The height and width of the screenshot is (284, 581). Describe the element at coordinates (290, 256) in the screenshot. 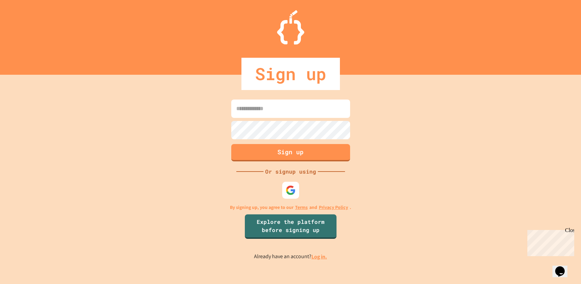

I see `p: Already have an account?` at that location.